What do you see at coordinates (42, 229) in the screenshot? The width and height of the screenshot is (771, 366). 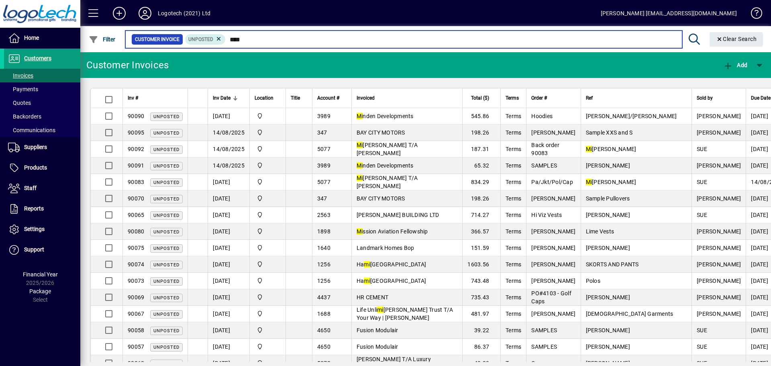 I see `a: Settings` at bounding box center [42, 229].